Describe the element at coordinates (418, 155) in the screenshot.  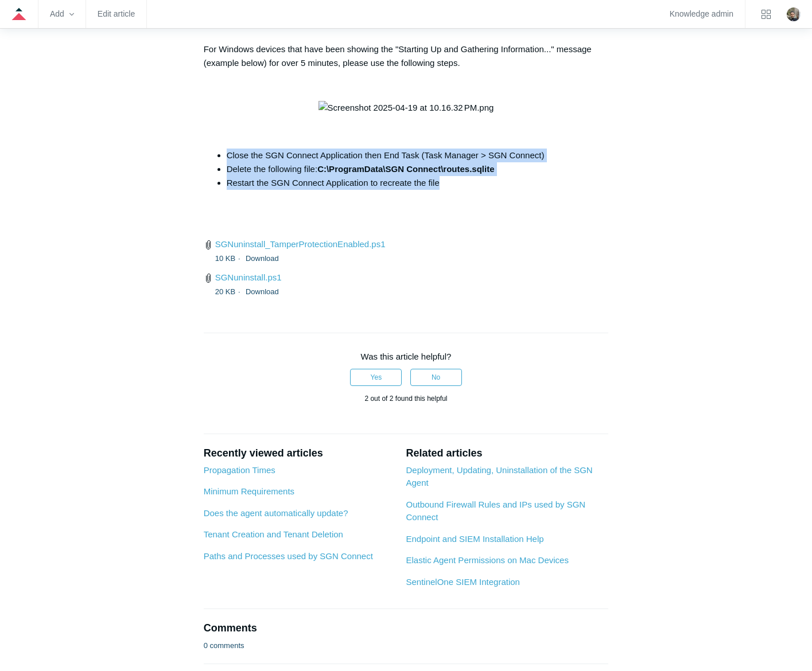
I see `li: Close the SGN Connect Application then End Task (Task Manager > SGN Connect)` at that location.